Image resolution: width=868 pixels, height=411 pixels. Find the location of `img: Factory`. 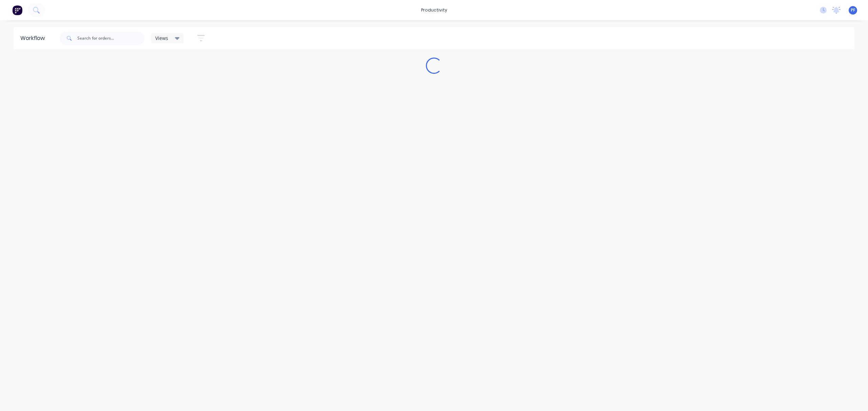

img: Factory is located at coordinates (17, 10).